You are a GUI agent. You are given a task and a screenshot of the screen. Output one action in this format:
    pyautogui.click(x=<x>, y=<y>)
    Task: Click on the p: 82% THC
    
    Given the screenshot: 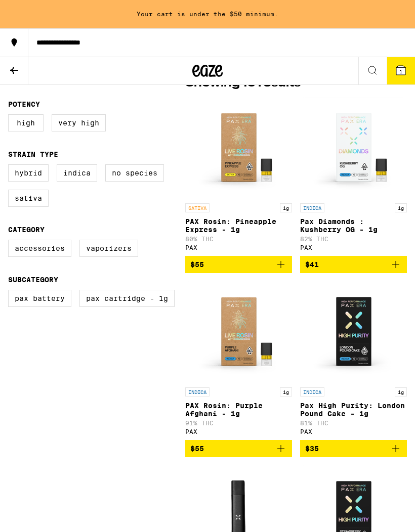 What is the action you would take?
    pyautogui.click(x=353, y=239)
    